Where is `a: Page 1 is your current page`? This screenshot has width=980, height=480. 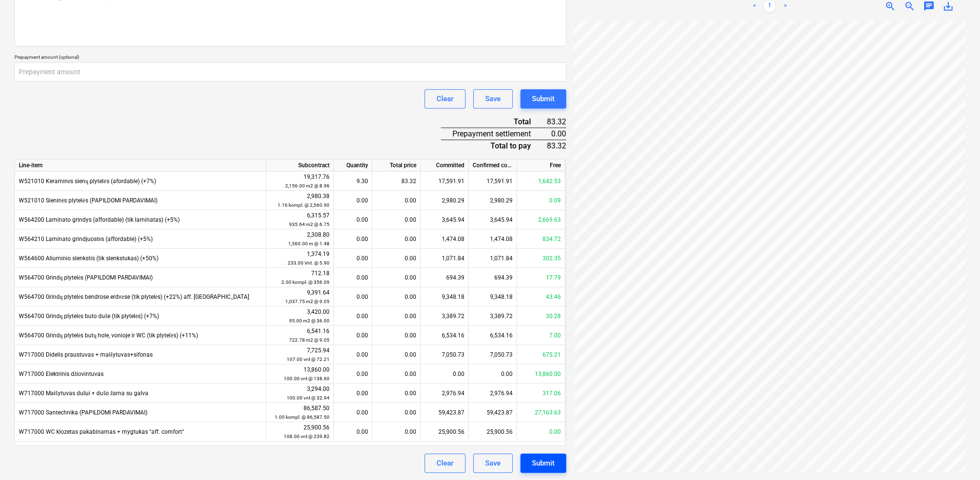 a: Page 1 is your current page is located at coordinates (769, 6).